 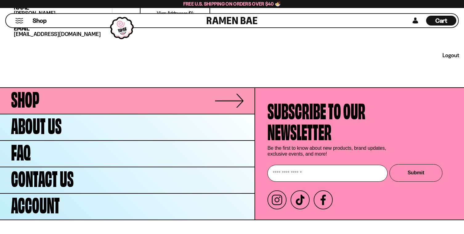 What do you see at coordinates (39, 21) in the screenshot?
I see `a: Shop` at bounding box center [39, 21].